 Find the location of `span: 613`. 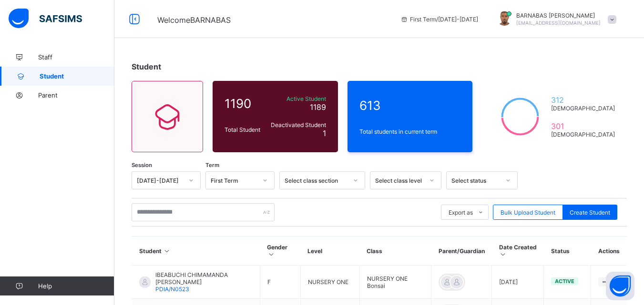

span: 613 is located at coordinates (410, 105).